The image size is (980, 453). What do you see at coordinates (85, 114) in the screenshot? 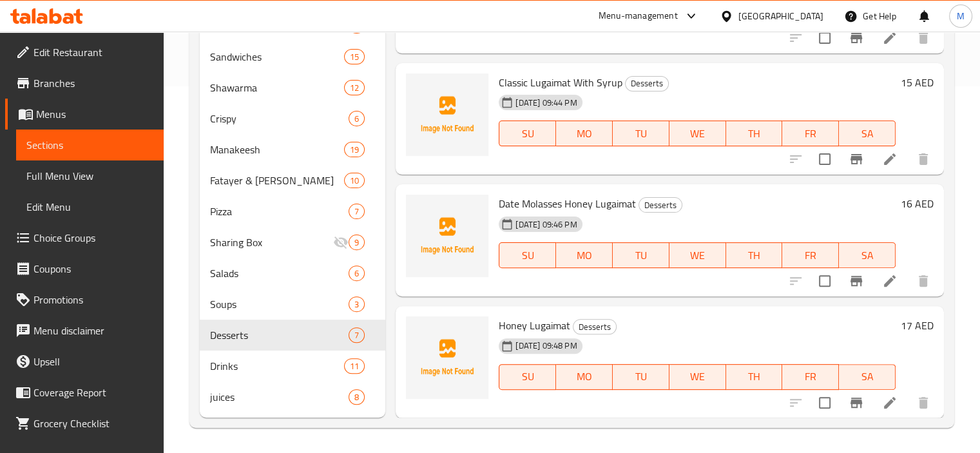
I see `a: Menus` at bounding box center [85, 114].